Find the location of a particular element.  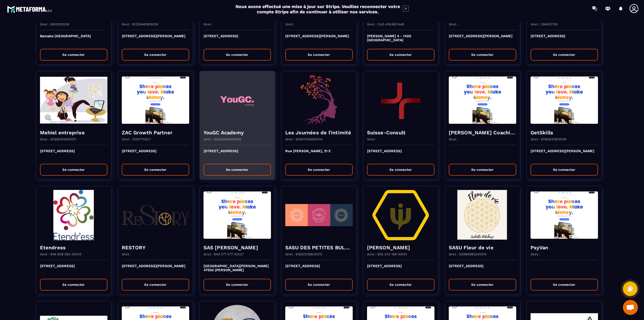

h4: Etendress is located at coordinates (73, 248).